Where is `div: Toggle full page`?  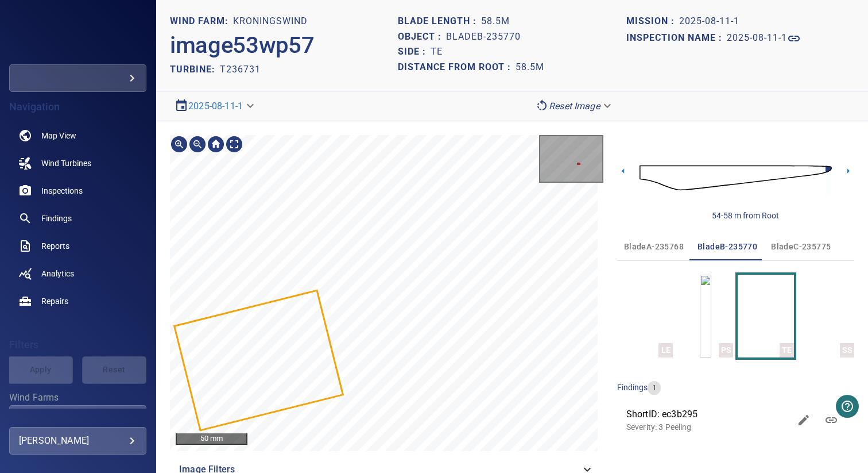
div: Toggle full page is located at coordinates (235, 144).